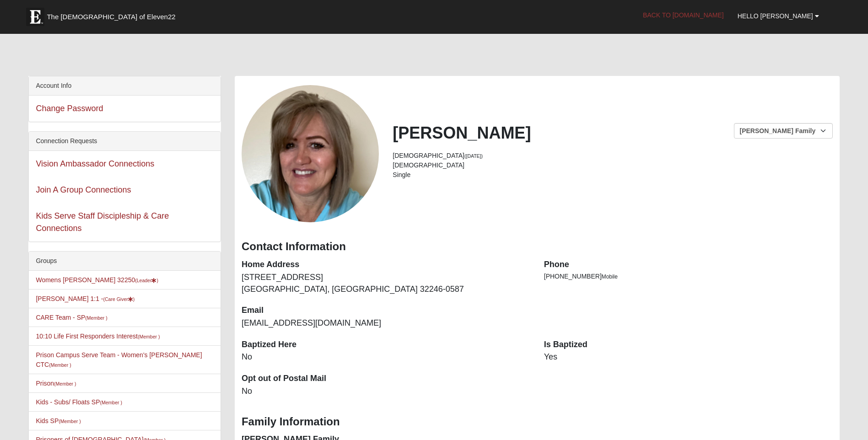 Image resolution: width=868 pixels, height=440 pixels. What do you see at coordinates (97, 336) in the screenshot?
I see `a: 10:10 Life First Responders Interest(Member )` at bounding box center [97, 336].